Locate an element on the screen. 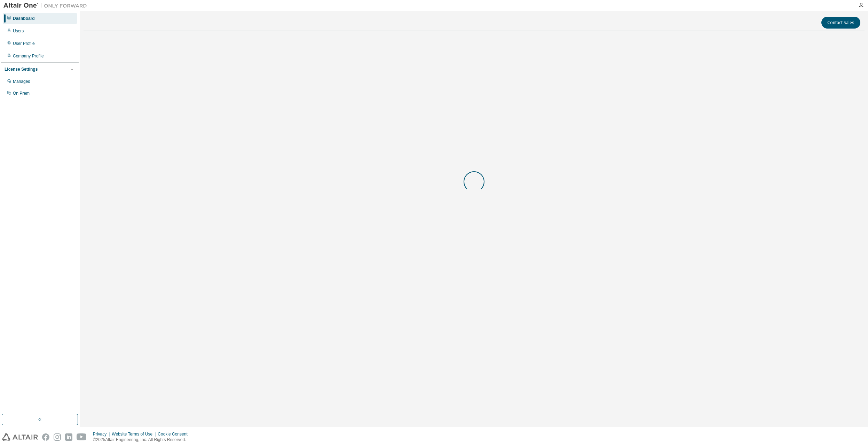 The image size is (868, 447). img: altair_logo.svg is located at coordinates (20, 436).